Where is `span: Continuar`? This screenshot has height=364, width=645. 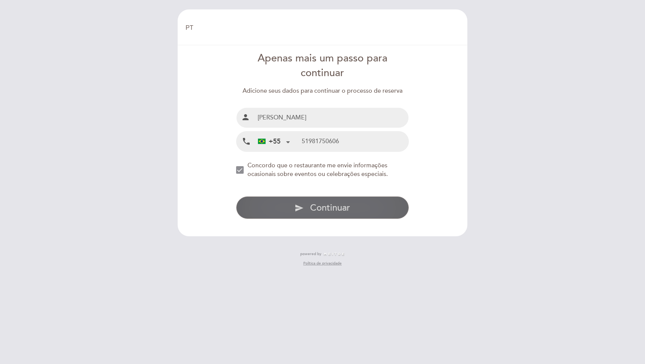 span: Continuar is located at coordinates (330, 208).